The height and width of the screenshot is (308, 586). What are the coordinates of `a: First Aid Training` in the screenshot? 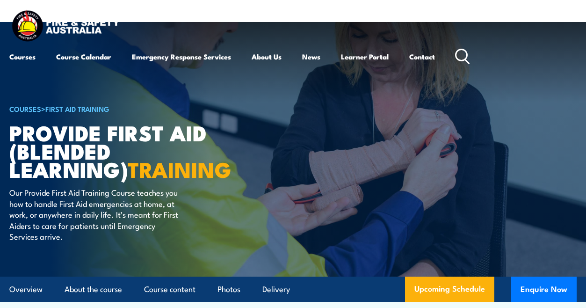 It's located at (77, 108).